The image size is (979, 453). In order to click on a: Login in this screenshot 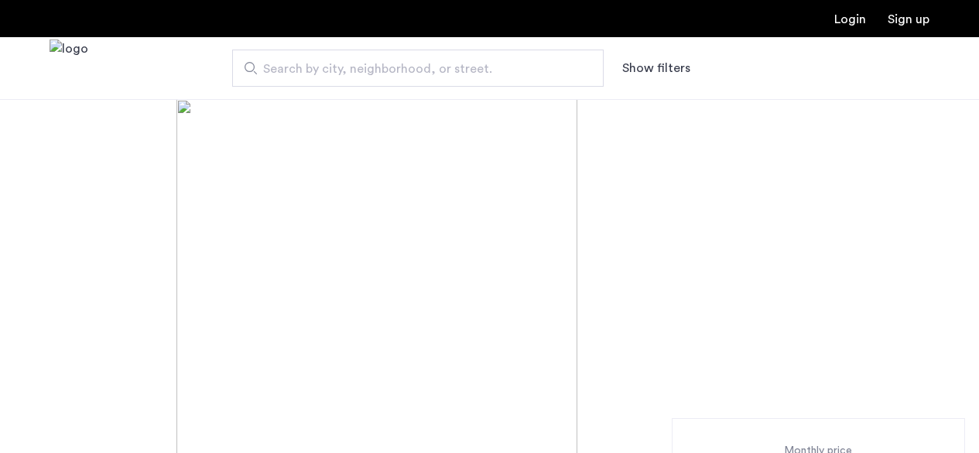, I will do `click(849, 19)`.